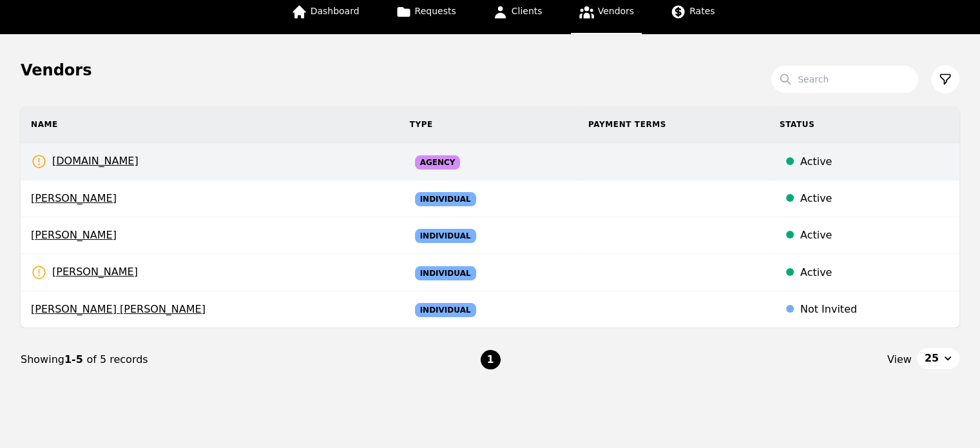 This screenshot has width=980, height=448. What do you see at coordinates (938, 358) in the screenshot?
I see `button: 25` at bounding box center [938, 358].